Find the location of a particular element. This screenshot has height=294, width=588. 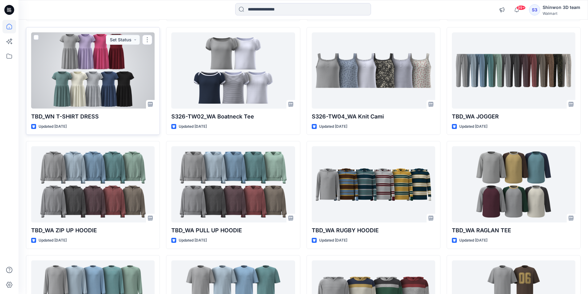

a: TBD_WA PULL UP HOODIE is located at coordinates (233, 184).